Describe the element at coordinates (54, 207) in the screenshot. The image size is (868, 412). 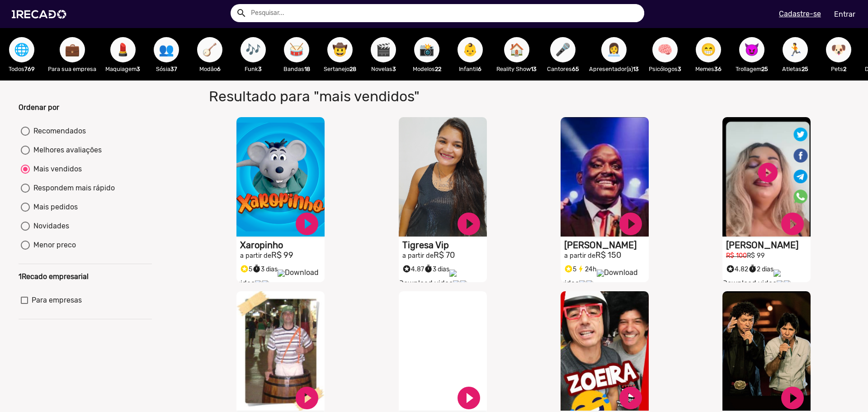
I see `div: Mais pedidos` at that location.